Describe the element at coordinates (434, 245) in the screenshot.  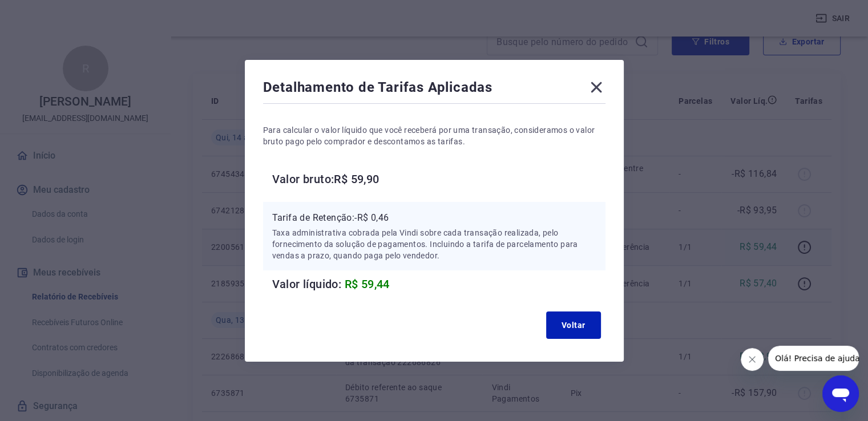
I see `p: Taxa administrativa cobrada pela Vindi sobre cada transação realizada, pelo fornecimento da soluç...` at that location.